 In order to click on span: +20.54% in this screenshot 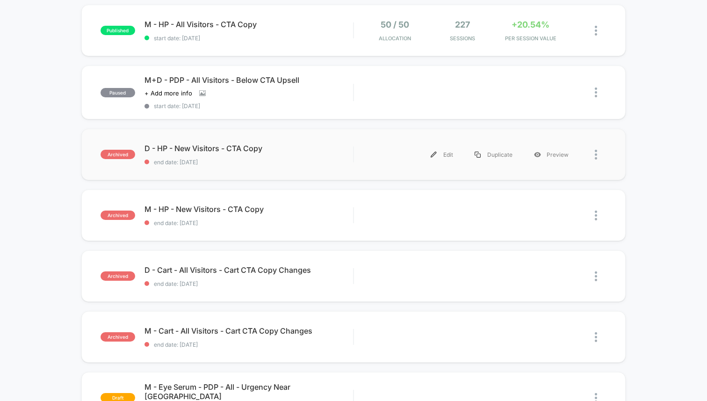, I will do `click(530, 24)`.